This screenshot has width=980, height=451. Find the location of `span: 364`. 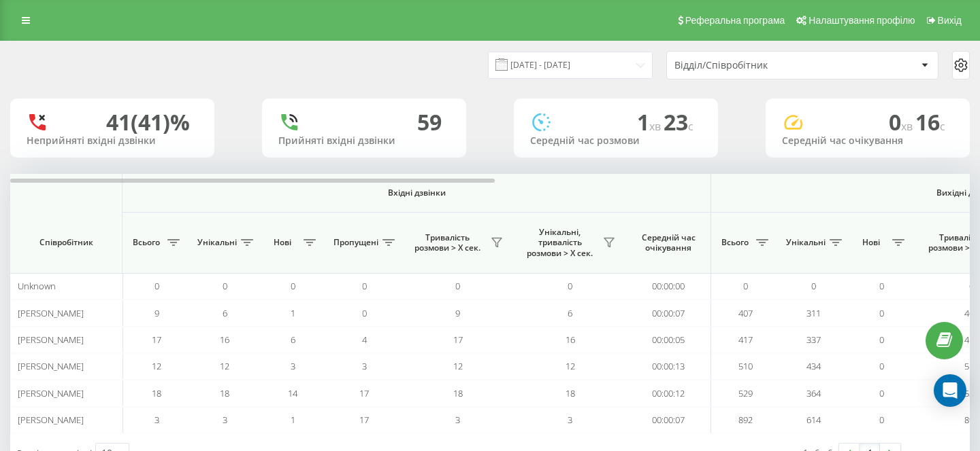

span: 364 is located at coordinates (814, 394).